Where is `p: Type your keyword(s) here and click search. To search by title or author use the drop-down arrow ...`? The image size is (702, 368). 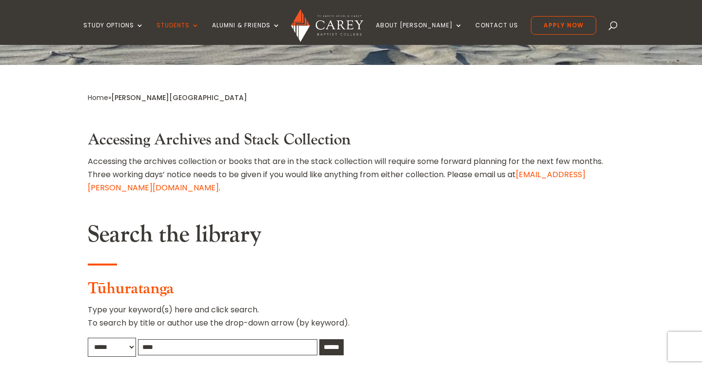
p: Type your keyword(s) here and click search. To search by title or author use the drop-down arrow ... is located at coordinates (351, 320).